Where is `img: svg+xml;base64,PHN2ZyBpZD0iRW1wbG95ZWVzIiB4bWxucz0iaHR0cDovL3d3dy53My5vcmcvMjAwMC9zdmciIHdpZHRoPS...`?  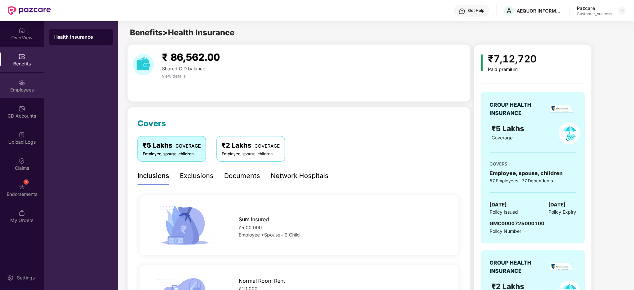
img: svg+xml;base64,PHN2ZyBpZD0iRW1wbG95ZWVzIiB4bWxucz0iaHR0cDovL3d3dy53My5vcmcvMjAwMC9zdmciIHdpZHRoPS... is located at coordinates (22, 83).